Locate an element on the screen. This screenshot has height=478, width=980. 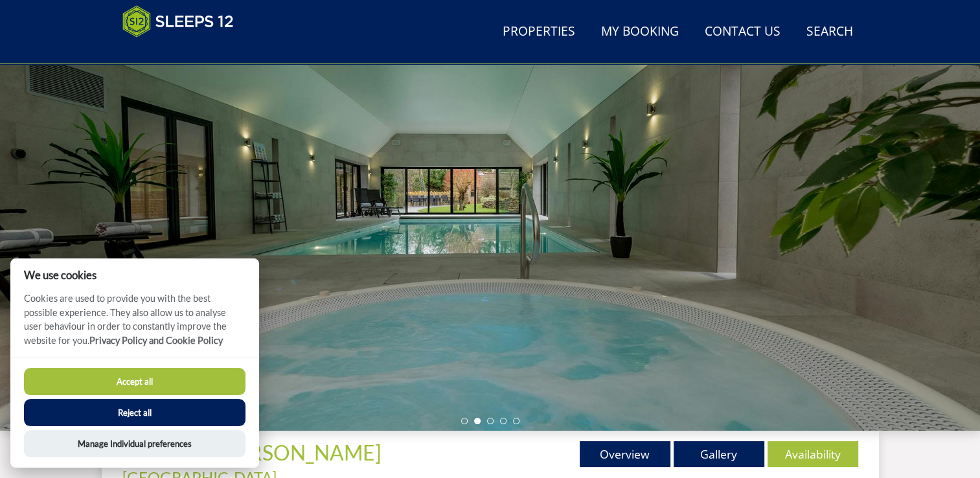
a: My Booking is located at coordinates (640, 32).